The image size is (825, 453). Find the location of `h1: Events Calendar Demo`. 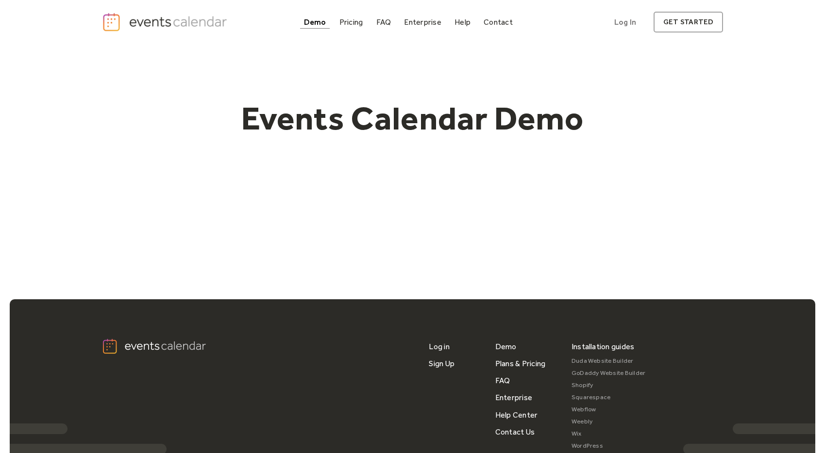

h1: Events Calendar Demo is located at coordinates (413, 118).